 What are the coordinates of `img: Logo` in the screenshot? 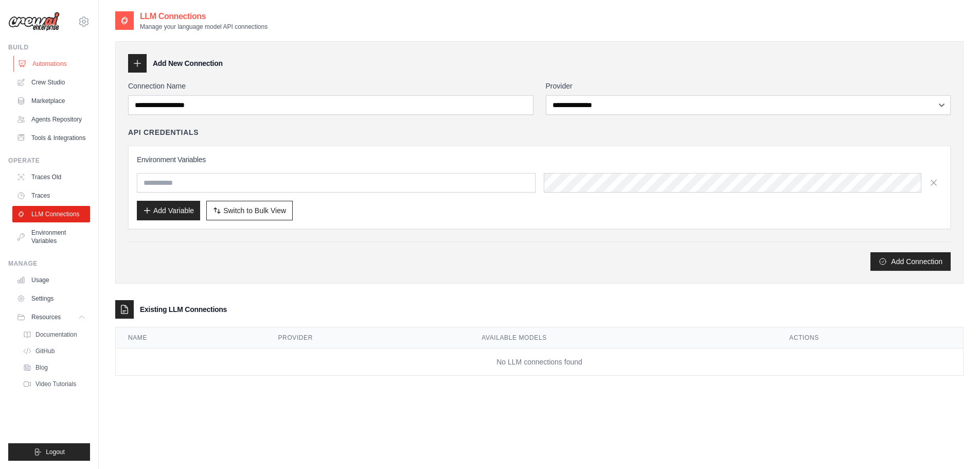 It's located at (34, 21).